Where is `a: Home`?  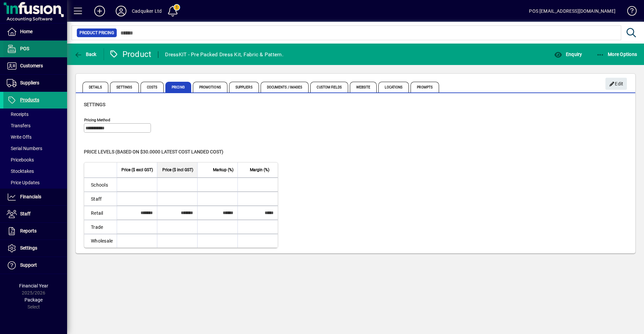 a: Home is located at coordinates (35, 32).